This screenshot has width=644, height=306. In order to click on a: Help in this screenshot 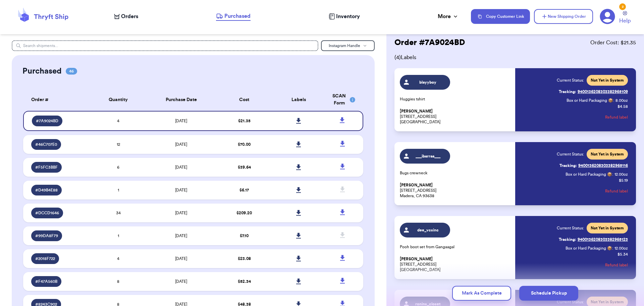, I will do `click(625, 18)`.